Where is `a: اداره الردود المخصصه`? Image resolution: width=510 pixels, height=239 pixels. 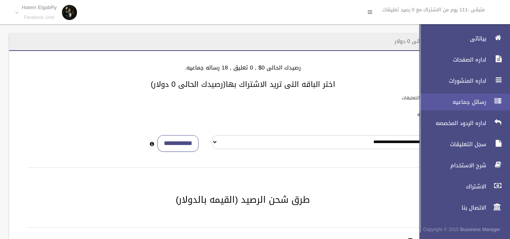 a: اداره الردود المخصصه is located at coordinates (461, 123).